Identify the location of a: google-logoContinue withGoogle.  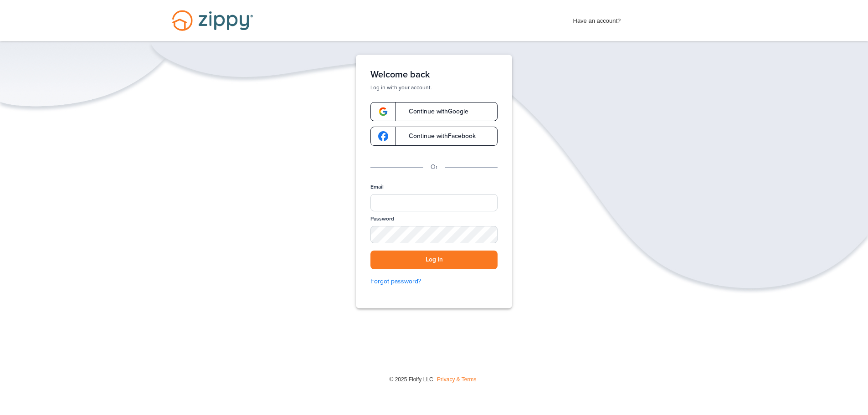
(433, 112).